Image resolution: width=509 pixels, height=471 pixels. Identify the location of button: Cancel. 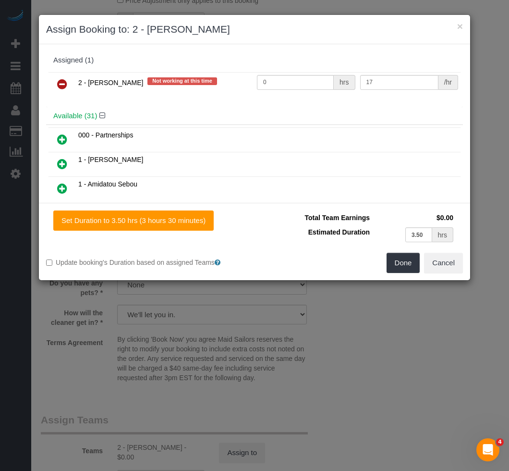
(443, 263).